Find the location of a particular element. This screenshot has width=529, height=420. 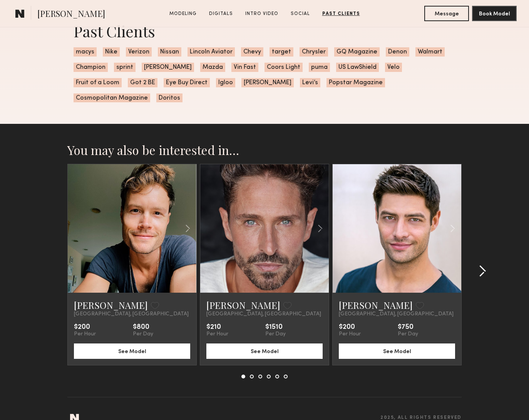

span: Coors Light is located at coordinates (283, 67).